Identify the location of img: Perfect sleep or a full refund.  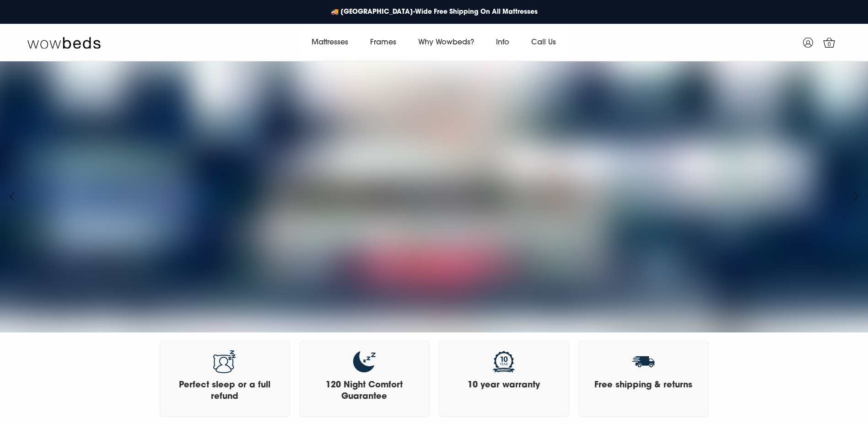
(225, 362).